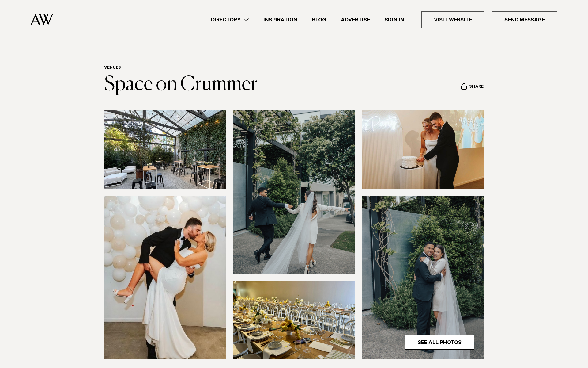 Image resolution: width=588 pixels, height=368 pixels. What do you see at coordinates (319, 19) in the screenshot?
I see `a: Blog` at bounding box center [319, 19].